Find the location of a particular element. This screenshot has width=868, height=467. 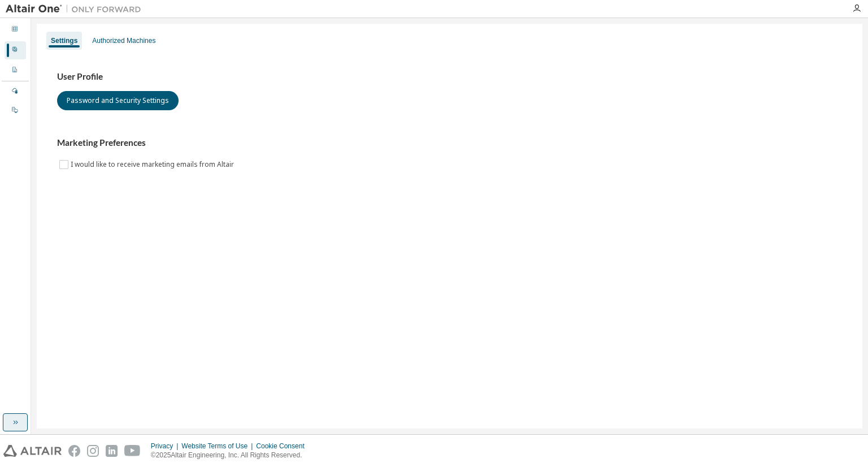

img: instagram.svg is located at coordinates (92, 451).